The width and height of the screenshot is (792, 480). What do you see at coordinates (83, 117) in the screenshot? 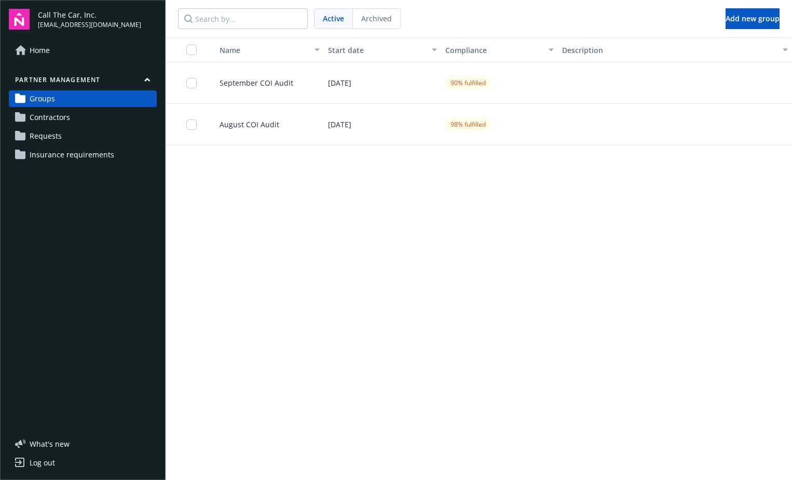
I see `a: Contractors` at bounding box center [83, 117].